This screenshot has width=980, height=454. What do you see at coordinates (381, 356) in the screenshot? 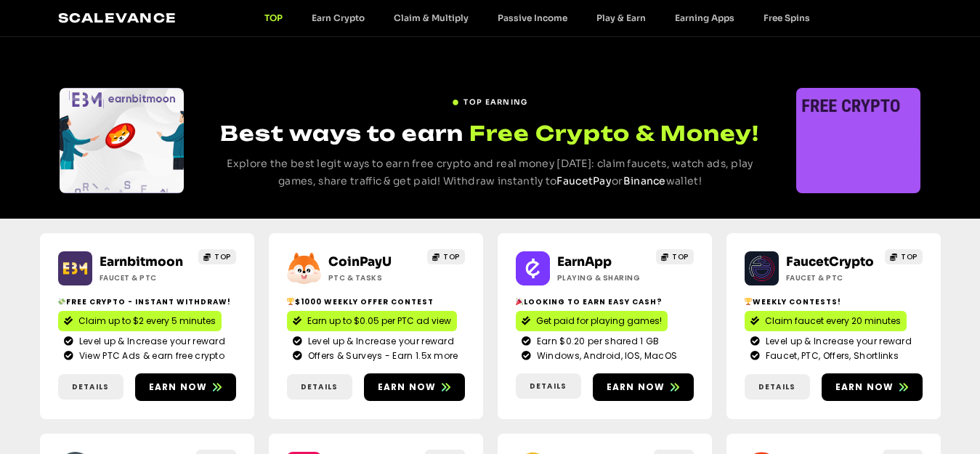
I see `span: Offers & Surveys - Earn 1.5x more` at bounding box center [381, 356].